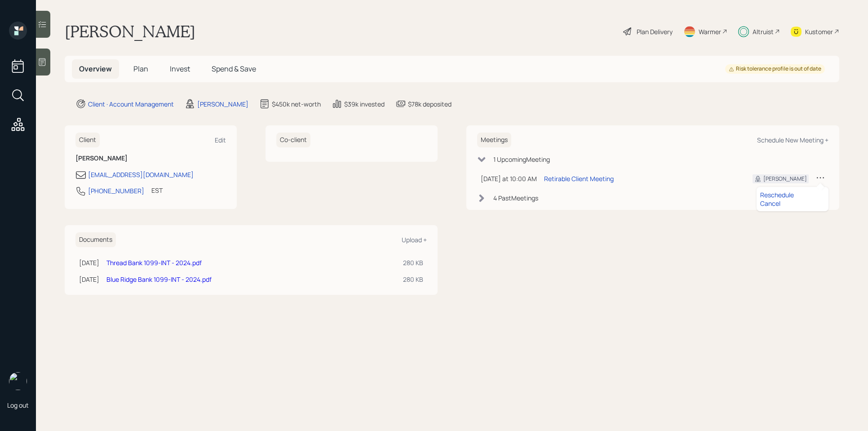 This screenshot has width=868, height=431. I want to click on div: Risk tolerance profile is out of date, so click(775, 69).